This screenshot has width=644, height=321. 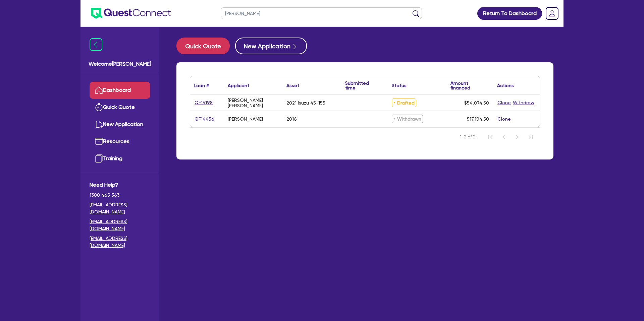 I want to click on img: quick-quote, so click(x=99, y=107).